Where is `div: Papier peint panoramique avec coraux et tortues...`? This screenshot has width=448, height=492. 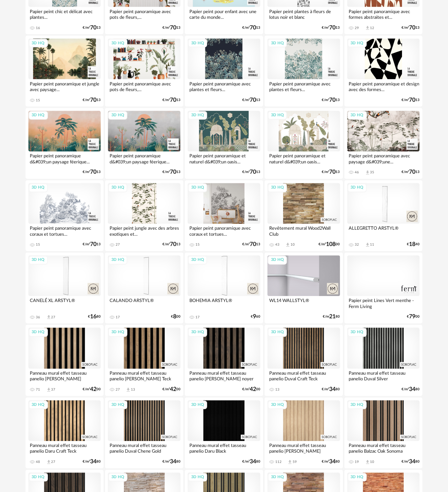 div: Papier peint panoramique avec coraux et tortues... is located at coordinates (65, 231).